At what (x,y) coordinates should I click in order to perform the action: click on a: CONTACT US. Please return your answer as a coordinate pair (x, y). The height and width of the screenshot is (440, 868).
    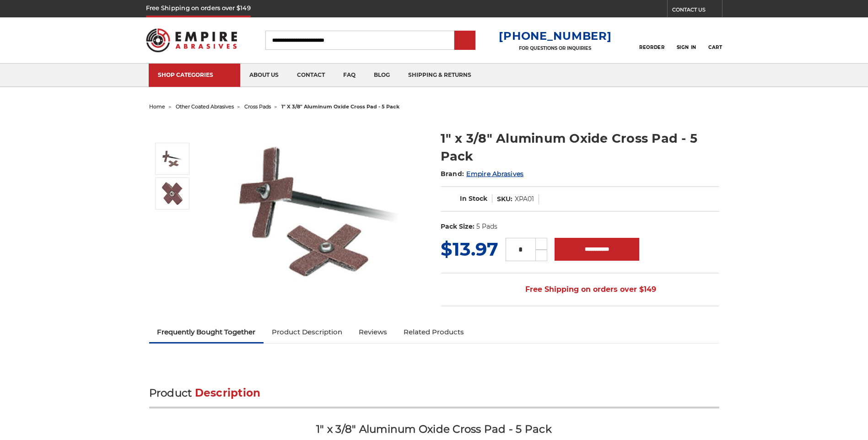
    Looking at the image, I should click on (697, 11).